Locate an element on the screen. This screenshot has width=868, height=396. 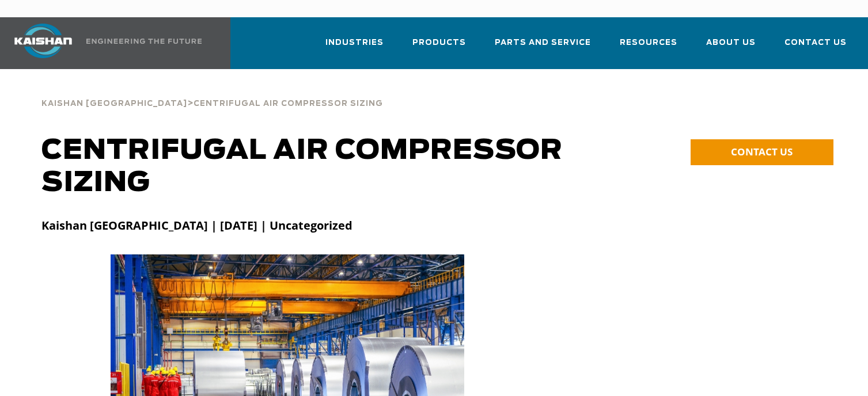
span: Centrifugal Air Compressor Sizing is located at coordinates (288, 103).